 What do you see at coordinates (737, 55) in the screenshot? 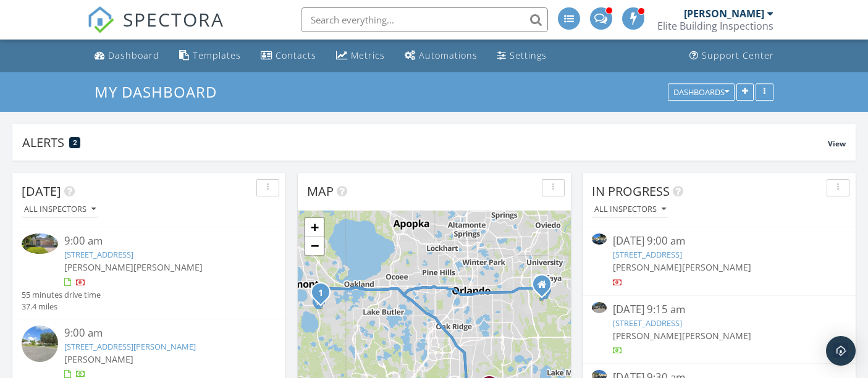
I see `div: Support Center` at bounding box center [737, 55].